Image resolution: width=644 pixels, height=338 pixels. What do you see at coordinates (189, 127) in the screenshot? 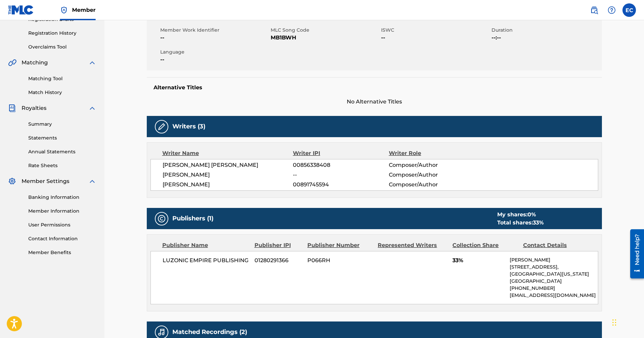
I see `h5: Writers (3)` at bounding box center [189, 127].